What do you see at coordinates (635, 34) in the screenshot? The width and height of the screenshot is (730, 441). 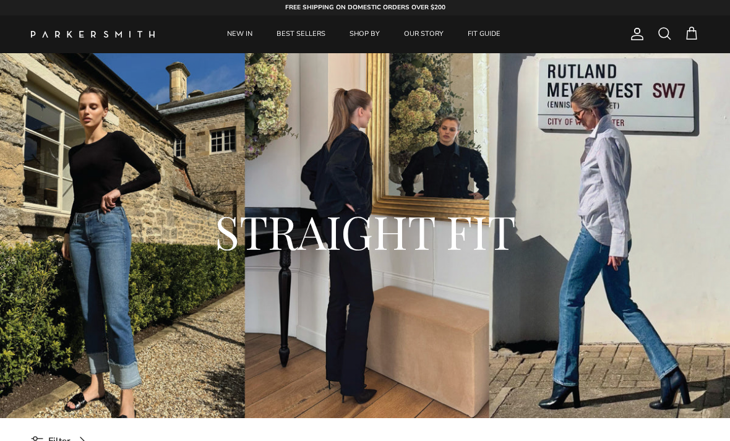 I see `a: Account` at bounding box center [635, 34].